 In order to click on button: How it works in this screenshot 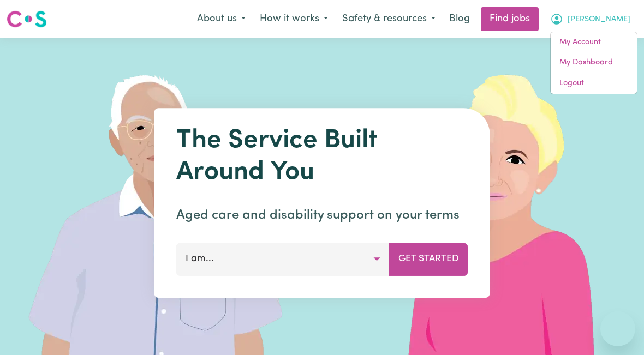, I will do `click(294, 19)`.